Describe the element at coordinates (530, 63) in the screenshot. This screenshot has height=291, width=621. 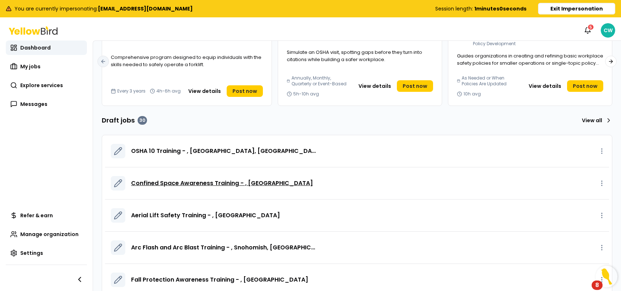
I see `span: Guides organizations in creating and refining basic workplace safety policies for smaller operati...` at that location.